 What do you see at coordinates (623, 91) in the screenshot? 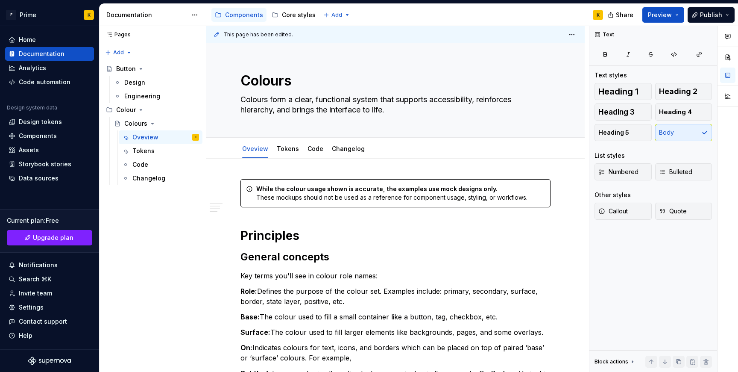
I see `button: Heading 1` at bounding box center [623, 91].